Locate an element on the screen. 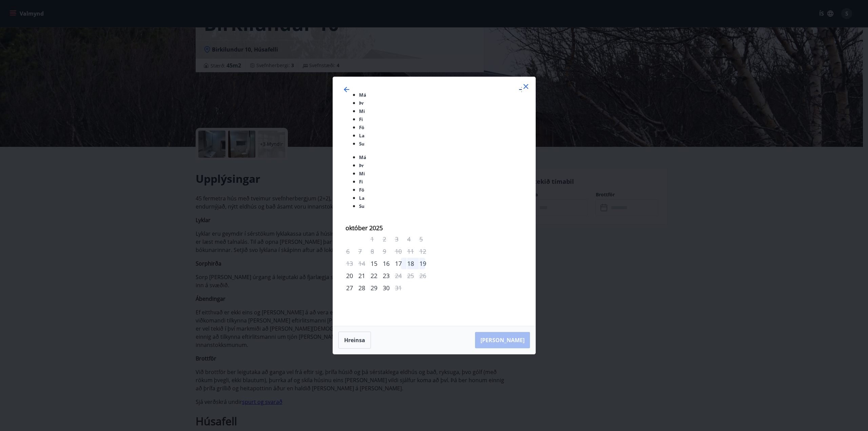 The height and width of the screenshot is (431, 868). td: miðvikudagur, 22. október 2025 is located at coordinates (376, 276).